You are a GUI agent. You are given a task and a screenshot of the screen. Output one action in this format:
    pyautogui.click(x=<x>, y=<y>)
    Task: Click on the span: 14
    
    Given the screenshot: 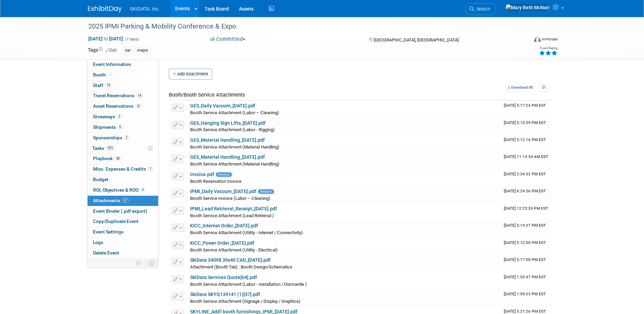 What is the action you would take?
    pyautogui.click(x=140, y=96)
    